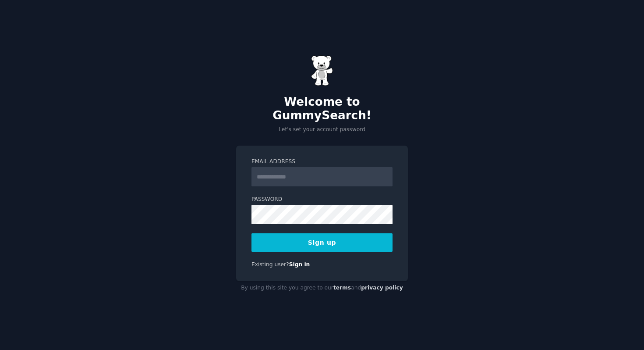 This screenshot has height=350, width=644. I want to click on a: terms, so click(342, 288).